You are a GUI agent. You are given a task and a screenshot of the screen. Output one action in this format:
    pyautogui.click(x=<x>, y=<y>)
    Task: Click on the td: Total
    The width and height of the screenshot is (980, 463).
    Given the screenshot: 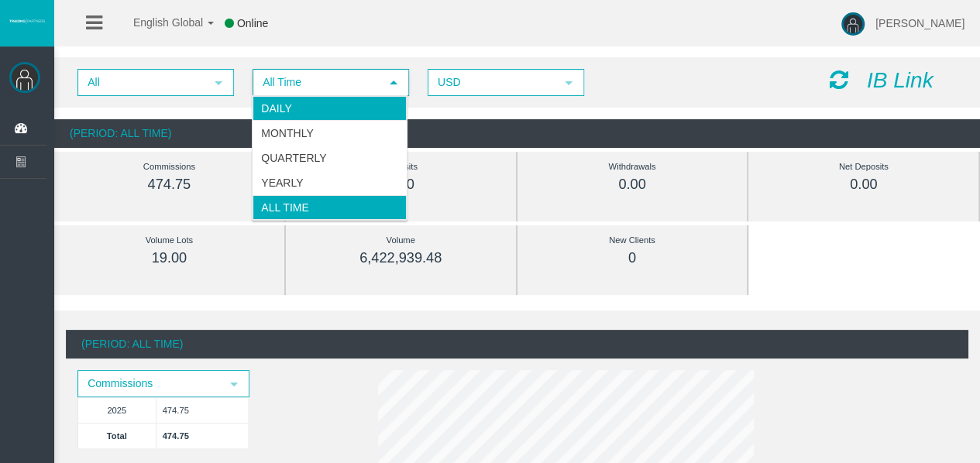 What is the action you would take?
    pyautogui.click(x=117, y=435)
    